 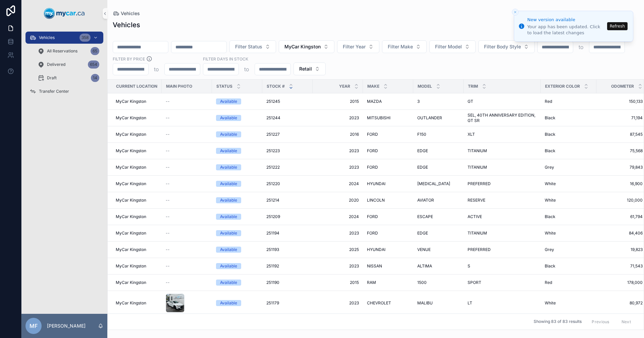 I want to click on a: 251192, so click(x=287, y=266).